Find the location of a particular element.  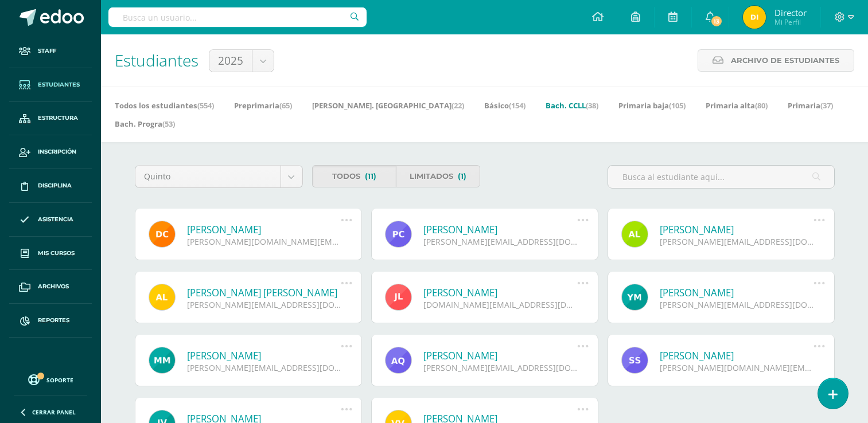

a: Primaria baja(105) is located at coordinates (651, 105).